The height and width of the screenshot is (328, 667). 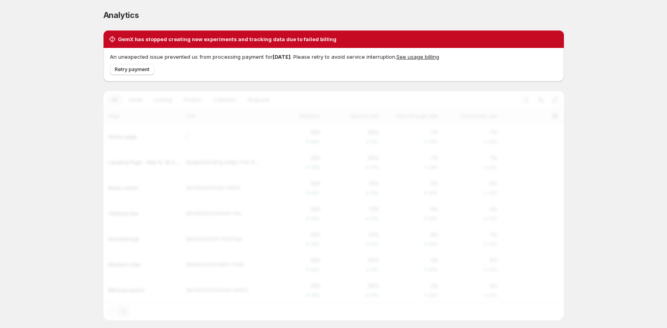 I want to click on button: See usage billing, so click(x=417, y=57).